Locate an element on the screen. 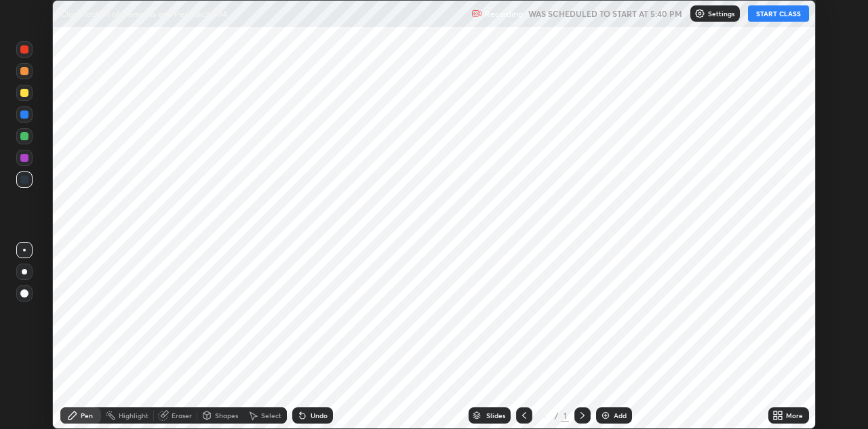 The width and height of the screenshot is (868, 429). img: class-settings-icons is located at coordinates (700, 14).